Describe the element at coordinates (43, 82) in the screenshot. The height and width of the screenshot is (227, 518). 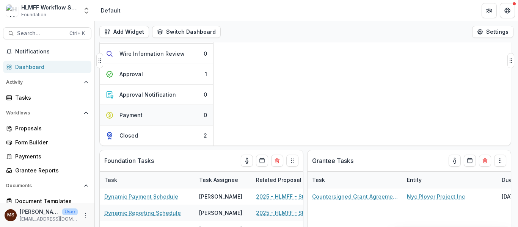
I see `span: Activity` at that location.